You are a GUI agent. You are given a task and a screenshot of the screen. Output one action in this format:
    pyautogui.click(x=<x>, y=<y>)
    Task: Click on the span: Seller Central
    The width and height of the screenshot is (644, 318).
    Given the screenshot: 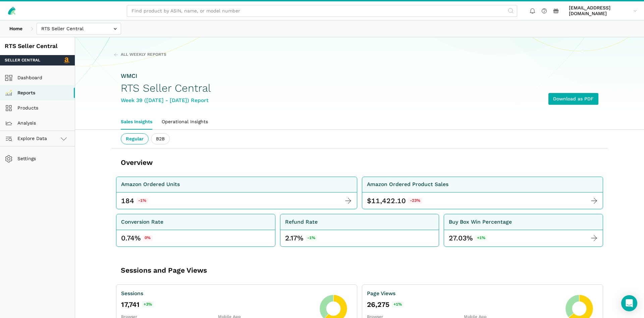 What is the action you would take?
    pyautogui.click(x=23, y=61)
    